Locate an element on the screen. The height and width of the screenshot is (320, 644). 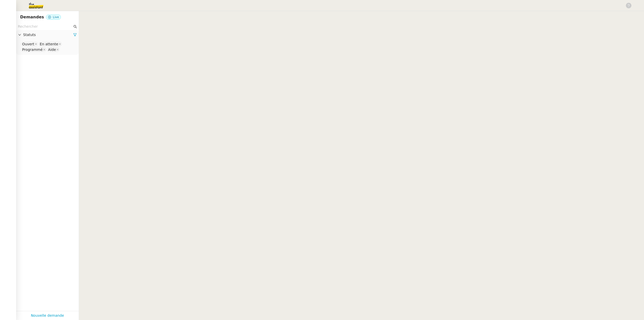
nz-select-item: Ouvert is located at coordinates (29, 44).